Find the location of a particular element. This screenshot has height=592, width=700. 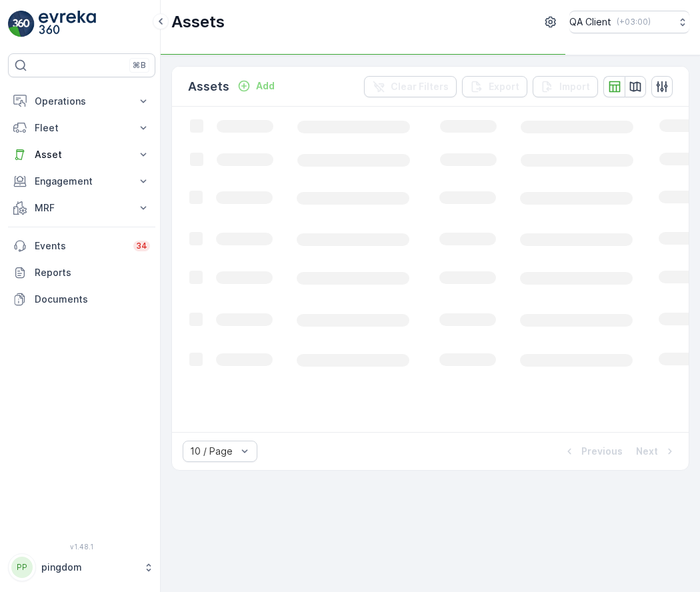

button: Next is located at coordinates (656, 452).